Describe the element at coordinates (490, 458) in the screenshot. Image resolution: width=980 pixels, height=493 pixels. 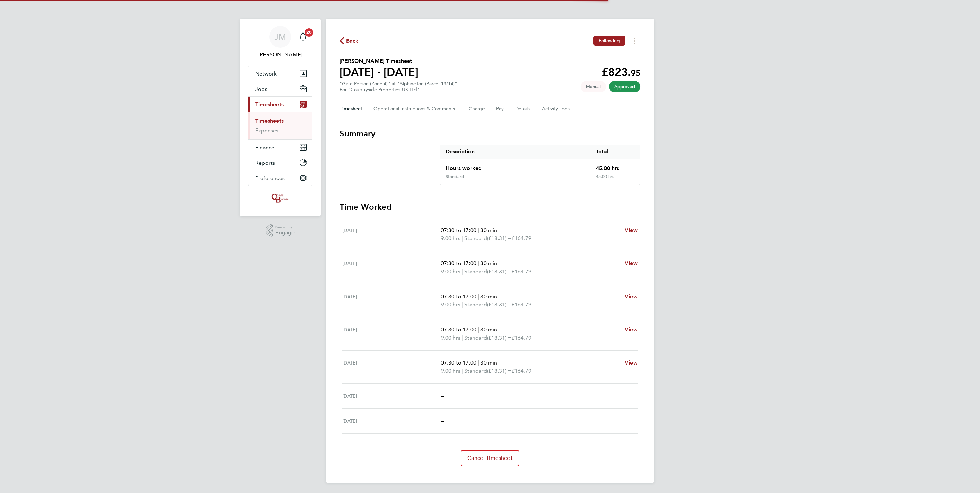
I see `span: Cancel Timesheet` at that location.